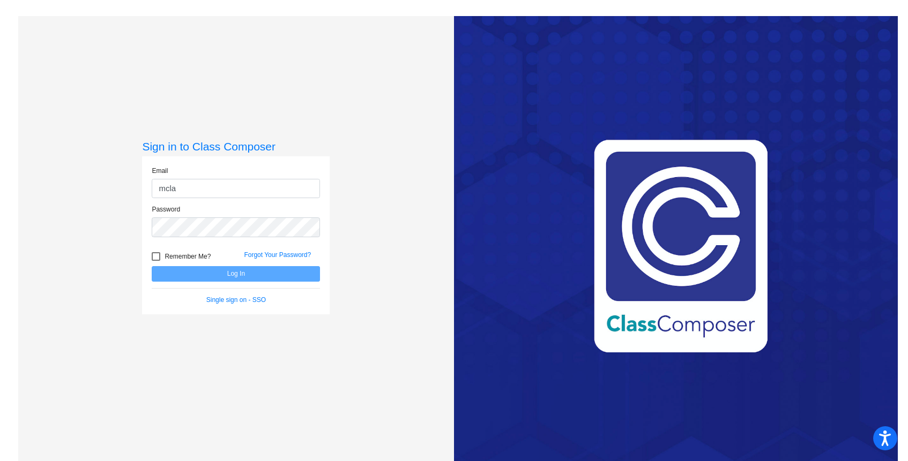 This screenshot has height=461, width=908. What do you see at coordinates (166, 209) in the screenshot?
I see `label: Password` at bounding box center [166, 209].